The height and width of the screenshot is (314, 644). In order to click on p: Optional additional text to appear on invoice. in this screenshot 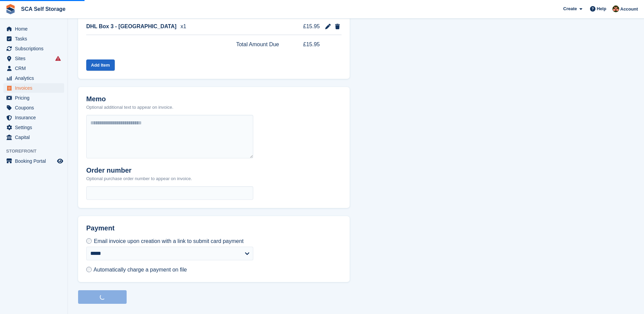, I will do `click(129, 108)`.